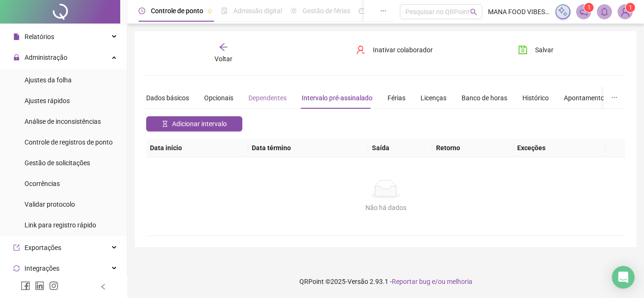 Image resolution: width=644 pixels, height=298 pixels. I want to click on span: export, so click(17, 248).